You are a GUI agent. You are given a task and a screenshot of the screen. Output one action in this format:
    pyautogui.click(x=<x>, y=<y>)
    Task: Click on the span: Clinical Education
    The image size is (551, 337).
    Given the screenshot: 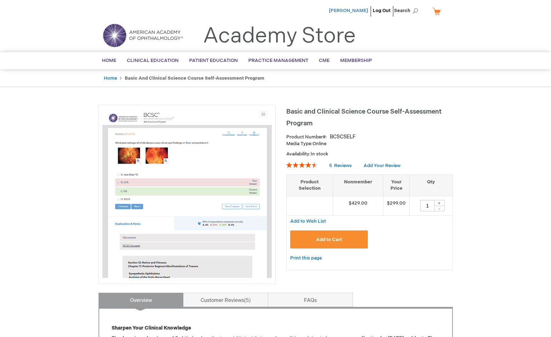 What is the action you would take?
    pyautogui.click(x=153, y=61)
    